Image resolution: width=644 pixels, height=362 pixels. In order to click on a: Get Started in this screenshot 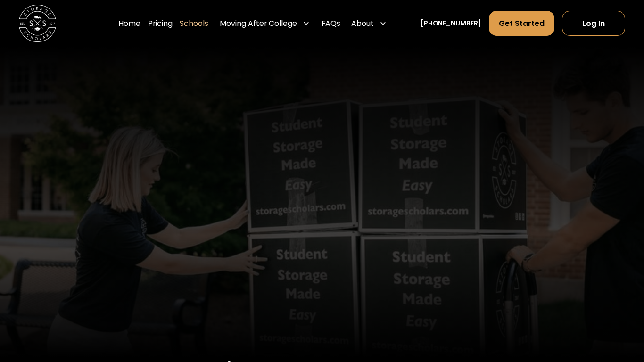, I will do `click(522, 23)`.